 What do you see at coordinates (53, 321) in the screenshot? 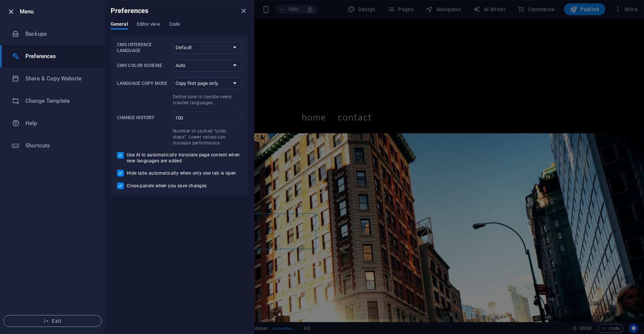
I see `button: Exit` at bounding box center [53, 321].